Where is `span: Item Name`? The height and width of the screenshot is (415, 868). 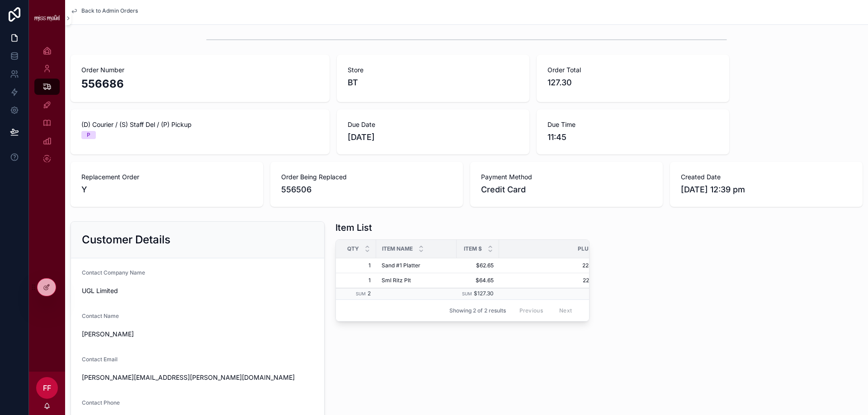
span: Item Name is located at coordinates (398, 249).